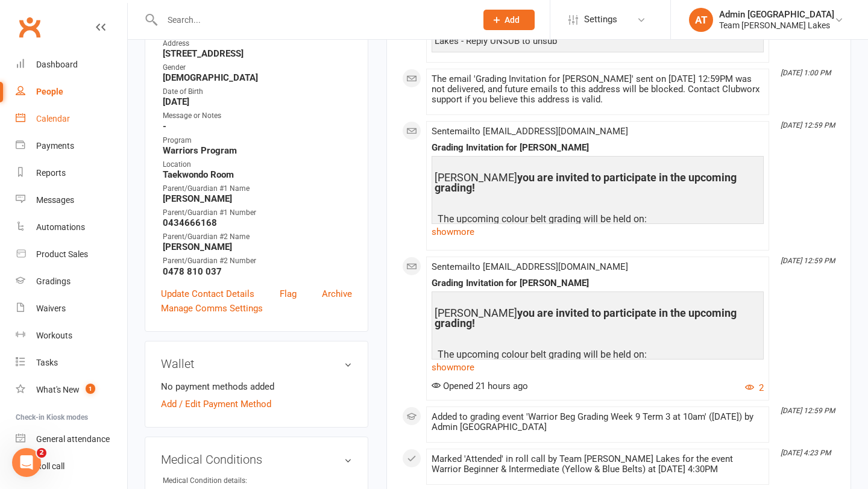  What do you see at coordinates (600, 20) in the screenshot?
I see `span: Settings` at bounding box center [600, 20].